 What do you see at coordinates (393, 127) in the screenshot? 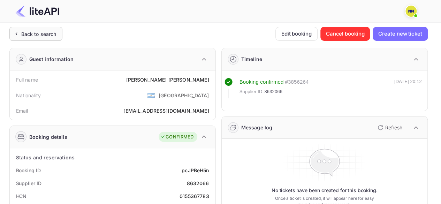
I see `p: Refresh` at bounding box center [393, 127].